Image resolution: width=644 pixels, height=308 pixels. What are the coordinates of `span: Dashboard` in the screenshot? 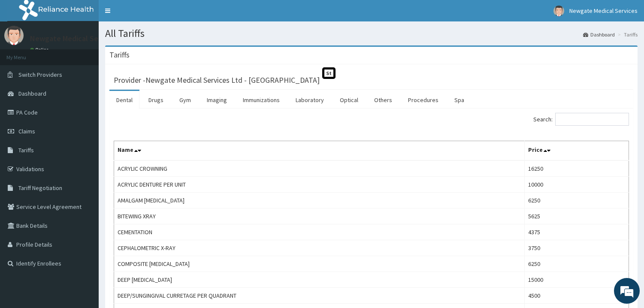 It's located at (32, 94).